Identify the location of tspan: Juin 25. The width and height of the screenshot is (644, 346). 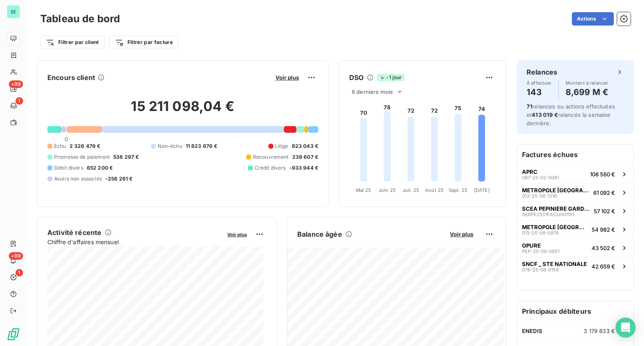
(387, 191).